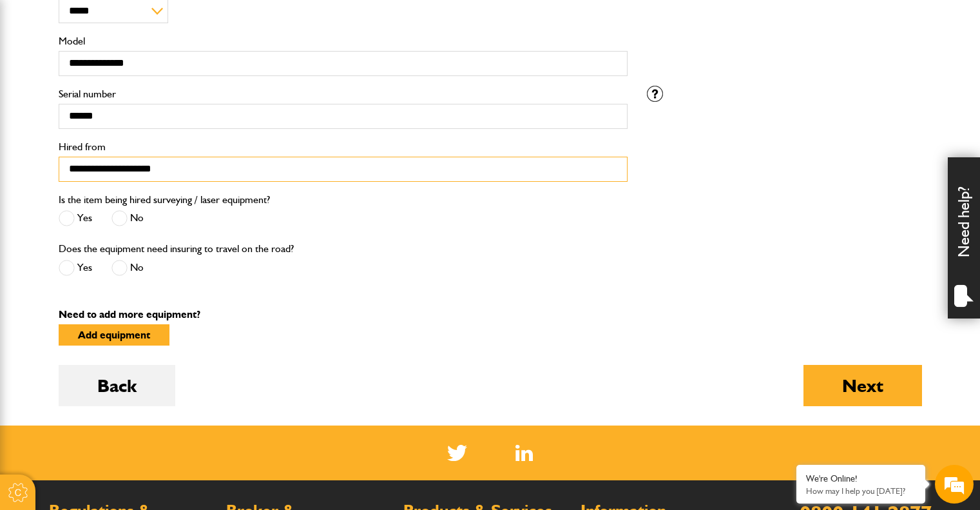 The width and height of the screenshot is (980, 510). What do you see at coordinates (524, 453) in the screenshot?
I see `a: LinkedIn` at bounding box center [524, 453].